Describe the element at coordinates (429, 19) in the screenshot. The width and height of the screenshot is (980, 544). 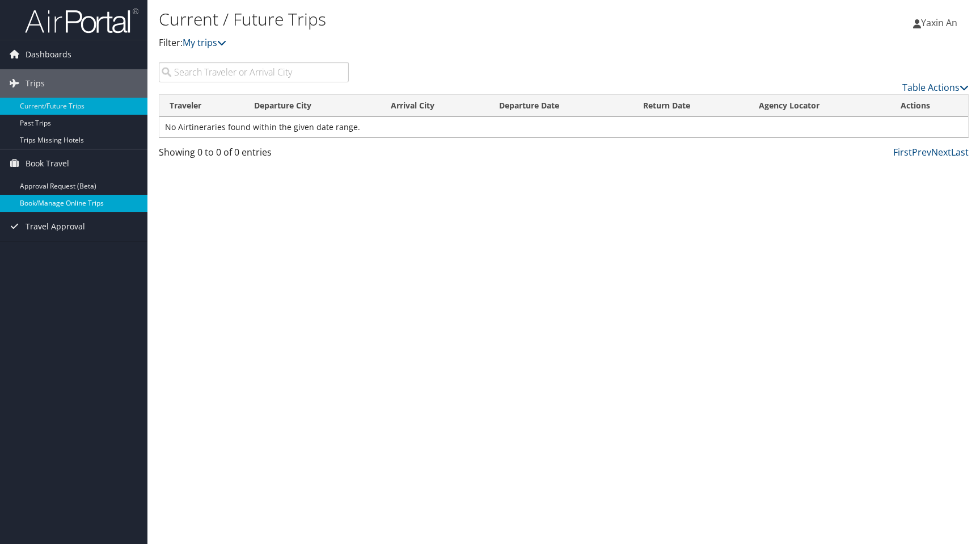
I see `h1: Current / Future Trips` at that location.